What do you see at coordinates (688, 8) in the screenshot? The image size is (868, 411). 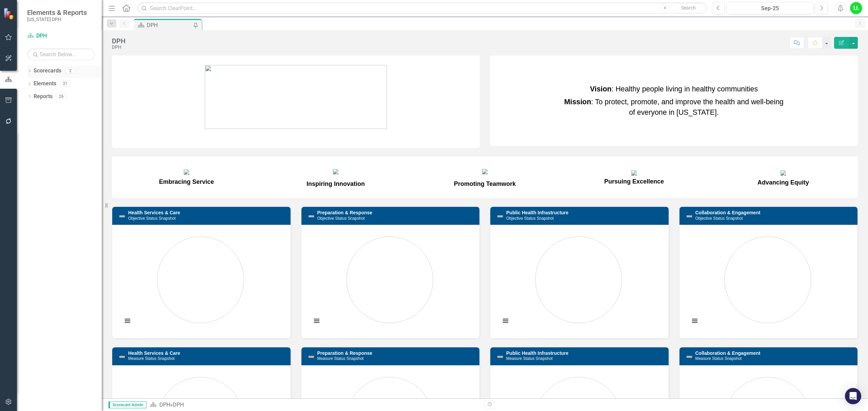 I see `button: Search` at bounding box center [688, 8].